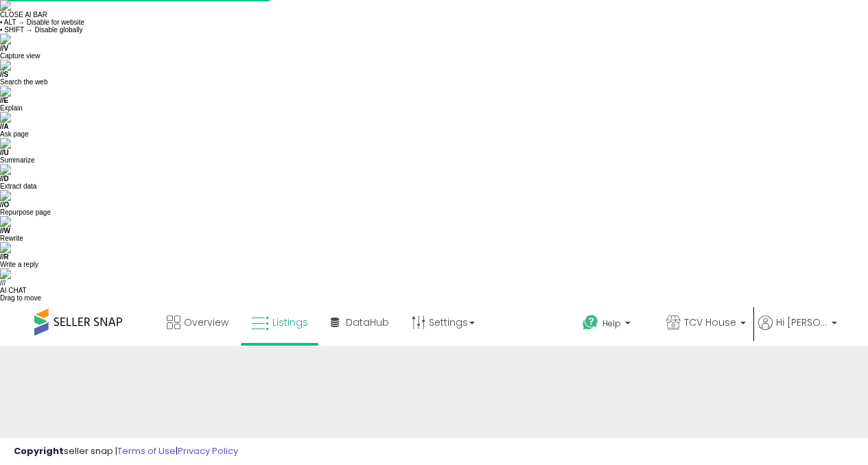  I want to click on a: Help, so click(613, 325).